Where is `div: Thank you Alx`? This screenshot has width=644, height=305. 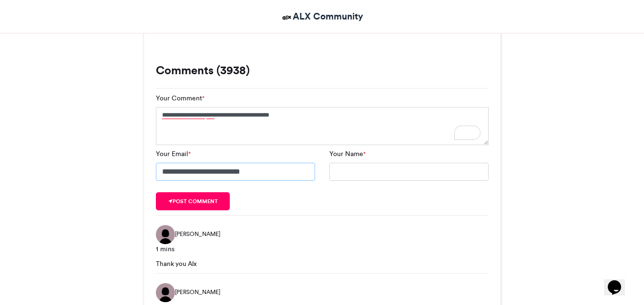 div: Thank you Alx is located at coordinates (322, 264).